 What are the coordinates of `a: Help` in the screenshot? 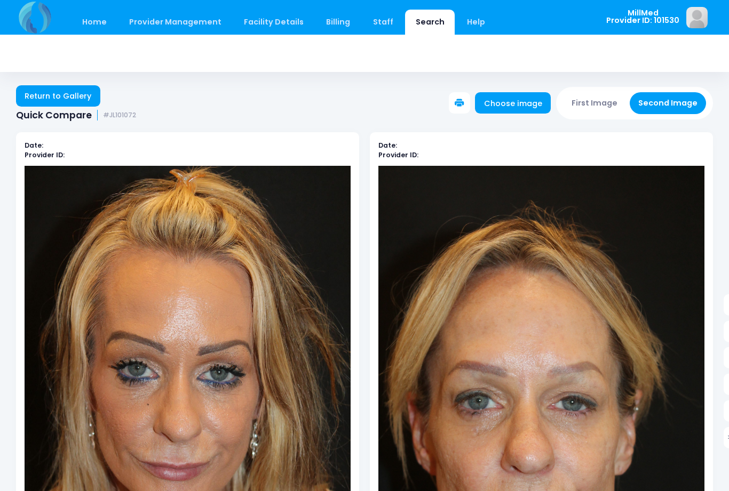 It's located at (476, 22).